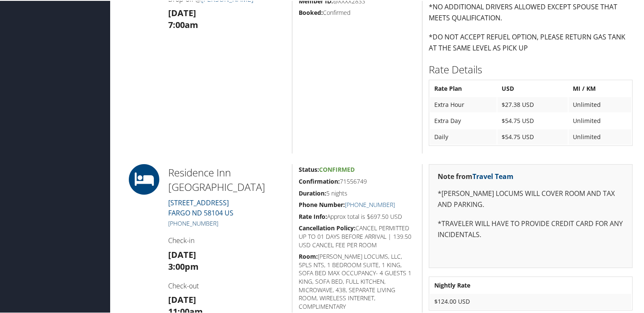  Describe the element at coordinates (533, 104) in the screenshot. I see `td: $27.38 USD` at that location.